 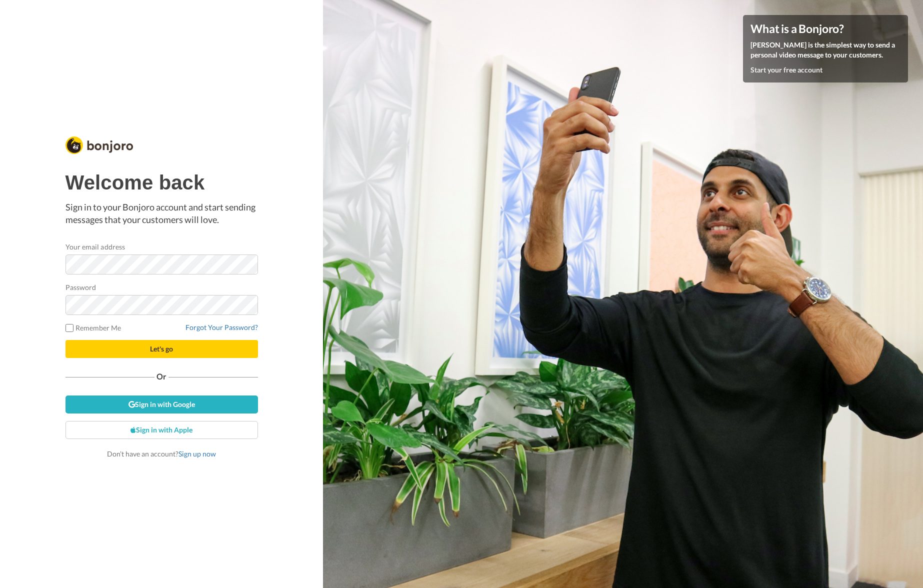 What do you see at coordinates (161, 430) in the screenshot?
I see `a: Sign in with Apple` at bounding box center [161, 430].